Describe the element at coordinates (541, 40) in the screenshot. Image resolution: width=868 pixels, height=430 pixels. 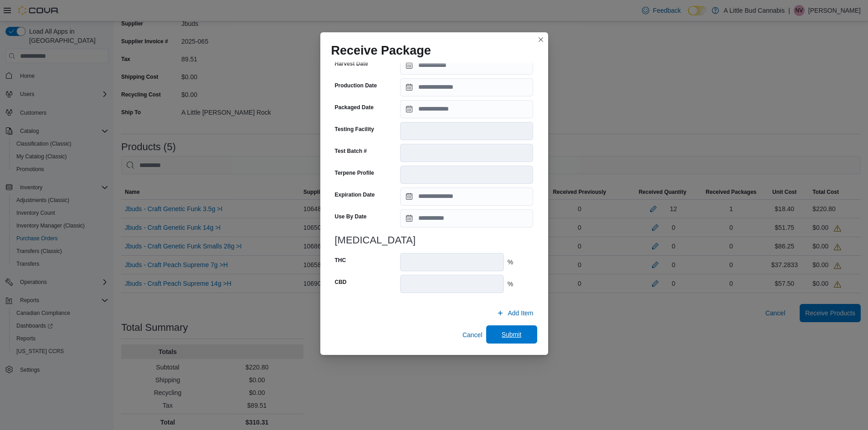
I see `button: Closes this modal window` at that location.